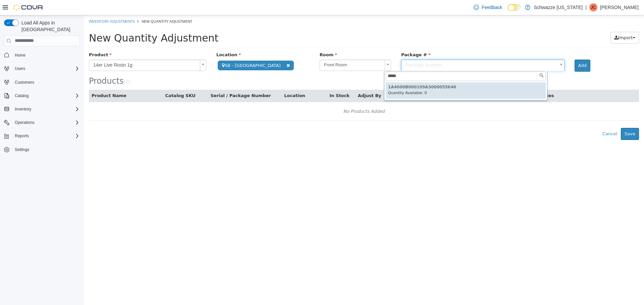  Describe the element at coordinates (22, 150) in the screenshot. I see `a: Settings` at that location.